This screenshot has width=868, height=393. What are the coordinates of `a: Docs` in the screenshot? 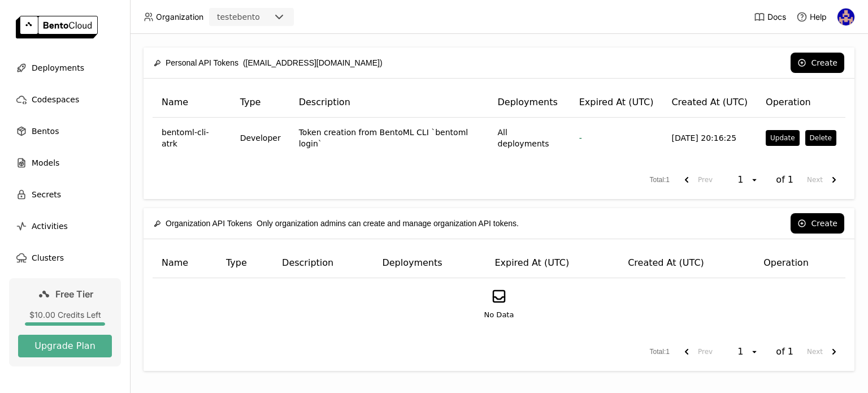 It's located at (770, 17).